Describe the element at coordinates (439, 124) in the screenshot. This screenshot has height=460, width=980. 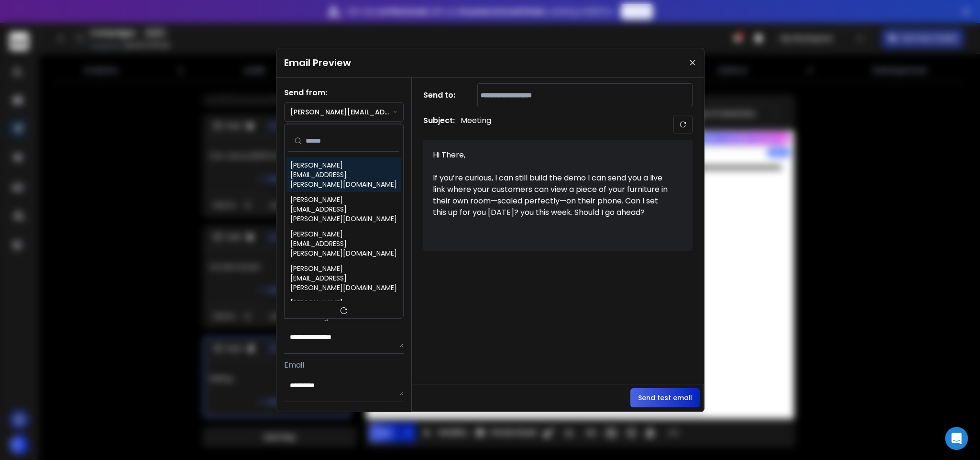
I see `h1: Subject:` at that location.